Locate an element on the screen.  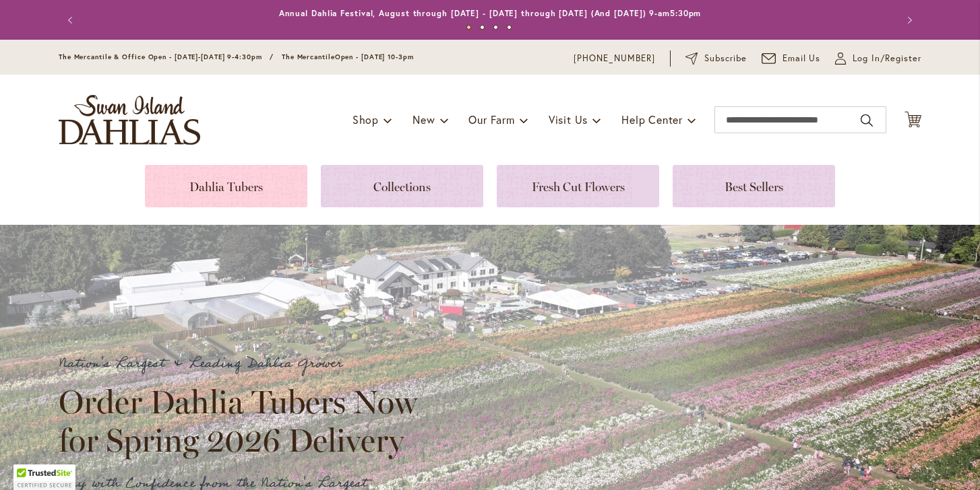
span: New is located at coordinates (423, 119).